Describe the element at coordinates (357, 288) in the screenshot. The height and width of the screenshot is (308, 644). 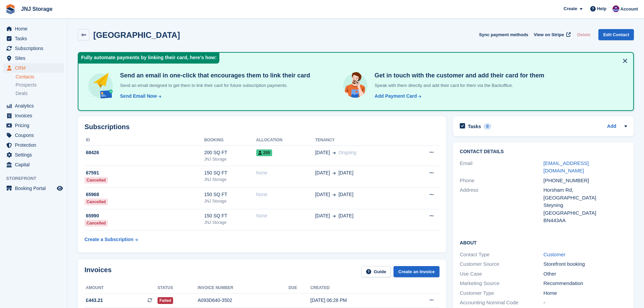
I see `th: Created` at that location.